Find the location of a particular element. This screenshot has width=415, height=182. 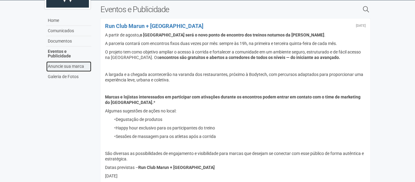

strong: encontros são gratuitos e abertos a corredores de todos os níveis — do iniciante ao avançado. is located at coordinates (249, 57).